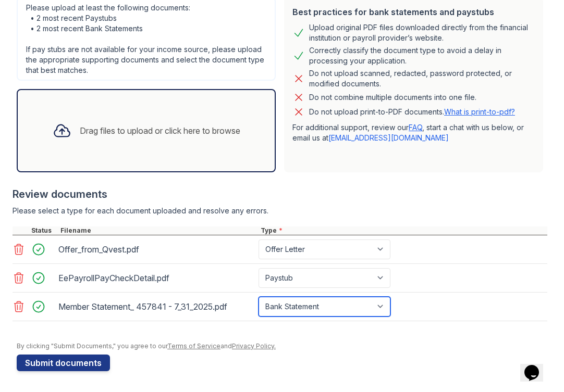  What do you see at coordinates (280, 194) in the screenshot?
I see `div: Review documents` at bounding box center [280, 194].